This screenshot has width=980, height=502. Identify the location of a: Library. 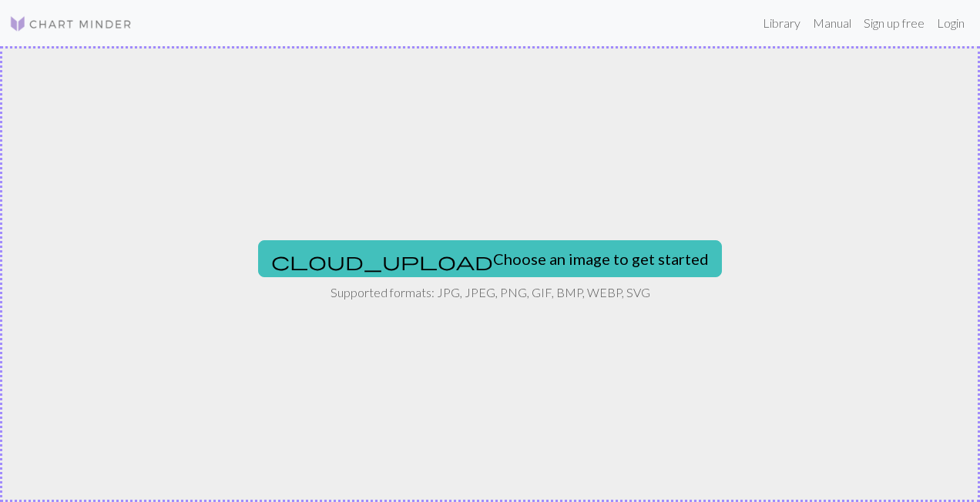
(781, 23).